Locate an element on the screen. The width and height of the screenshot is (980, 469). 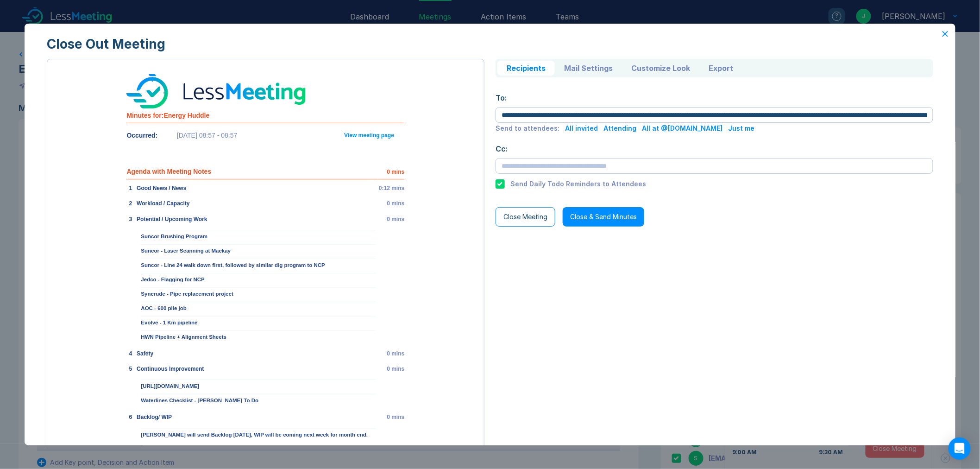
div: Just me is located at coordinates (741, 128).